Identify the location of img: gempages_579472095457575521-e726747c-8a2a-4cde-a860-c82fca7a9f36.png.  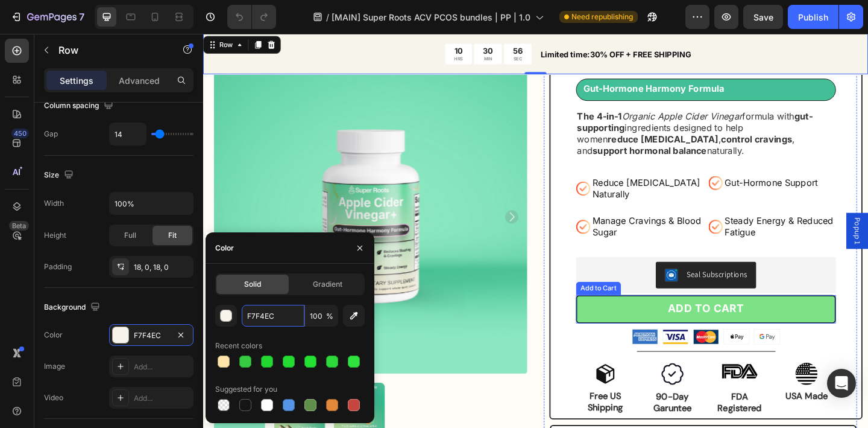
(513, 330).